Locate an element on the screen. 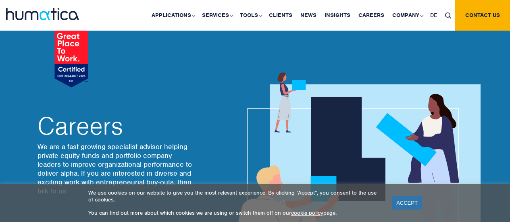  a: cookie policy is located at coordinates (307, 213).